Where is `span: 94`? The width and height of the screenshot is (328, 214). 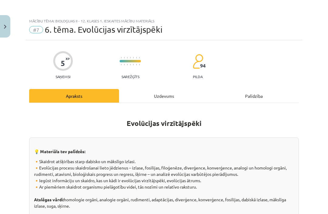
span: 94 is located at coordinates (203, 66).